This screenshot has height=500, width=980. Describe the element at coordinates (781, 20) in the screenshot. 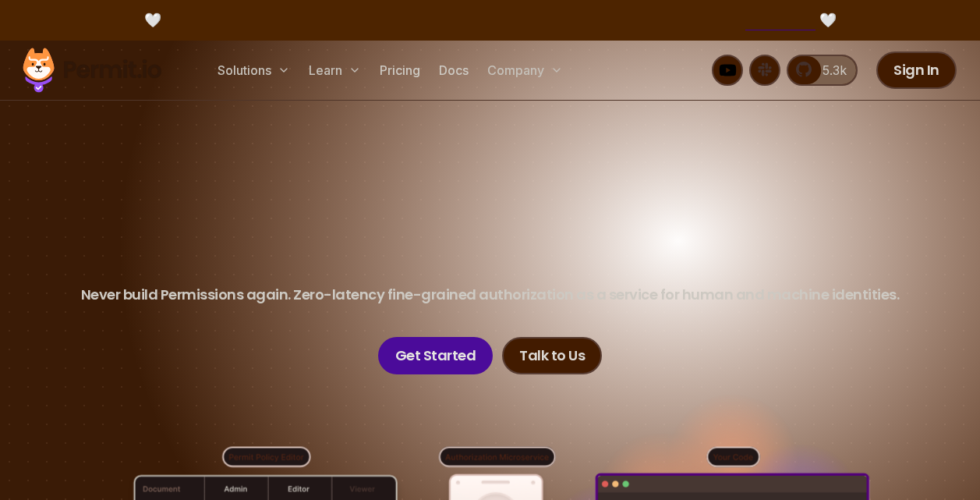

I see `a: Try it here` at that location.